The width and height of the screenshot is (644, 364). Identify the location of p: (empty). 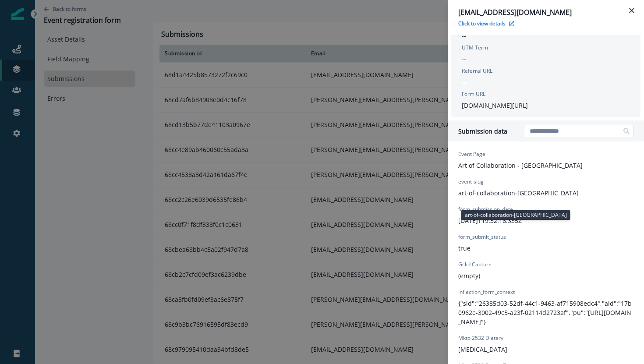
(469, 276).